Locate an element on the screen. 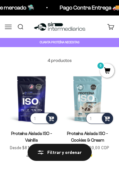 Image resolution: width=119 pixels, height=171 pixels. img: Proteína Aislada ISO - Vainilla is located at coordinates (31, 99).